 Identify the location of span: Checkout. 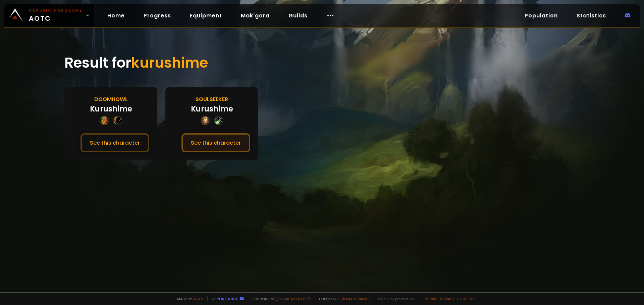
(342, 299).